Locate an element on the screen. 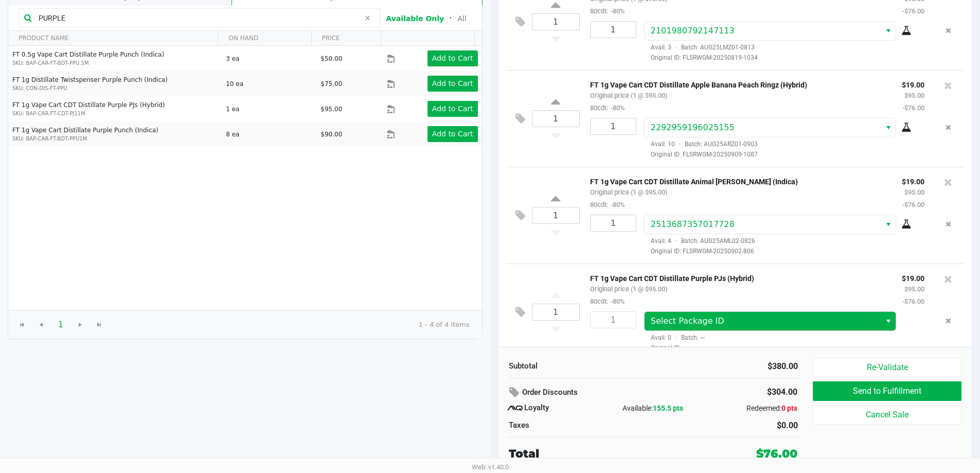  button: All is located at coordinates (461, 18).